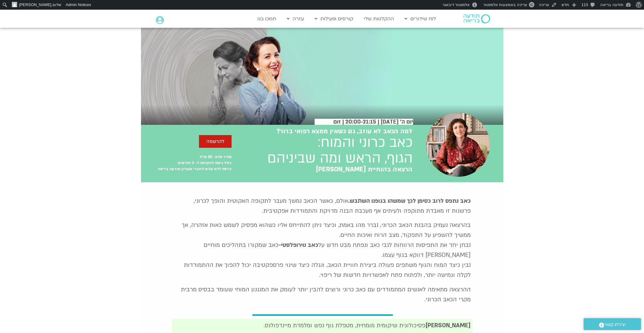  I want to click on a: יצירת קשר, so click(612, 324).